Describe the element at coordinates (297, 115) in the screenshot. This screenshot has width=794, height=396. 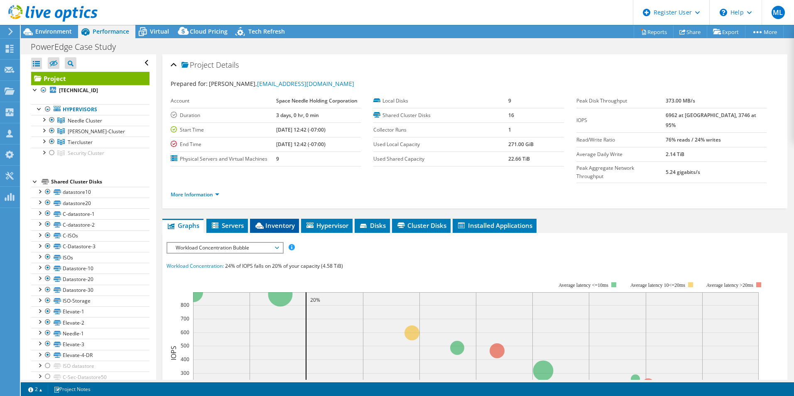
I see `b: 3 days, 0 hr, 0 min` at that location.